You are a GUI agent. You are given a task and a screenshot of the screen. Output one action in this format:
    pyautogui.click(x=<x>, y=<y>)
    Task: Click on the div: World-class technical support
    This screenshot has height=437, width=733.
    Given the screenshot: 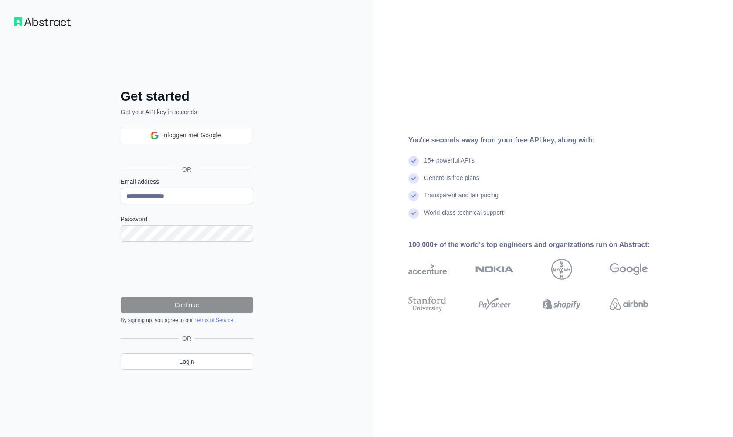 What is the action you would take?
    pyautogui.click(x=463, y=217)
    